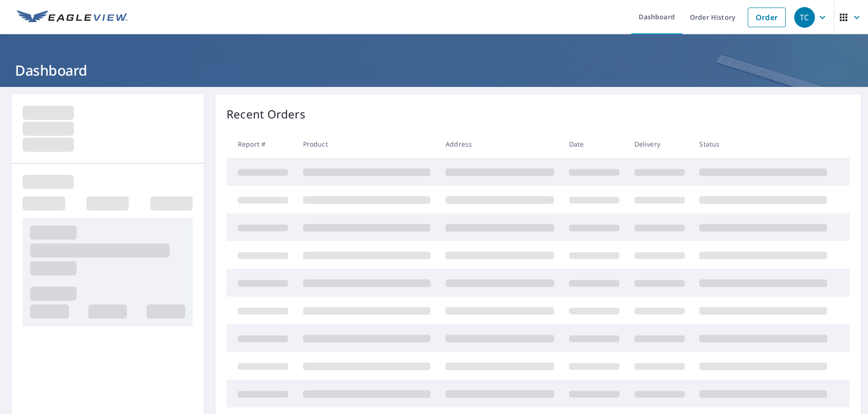 Image resolution: width=868 pixels, height=414 pixels. I want to click on div: TC, so click(804, 18).